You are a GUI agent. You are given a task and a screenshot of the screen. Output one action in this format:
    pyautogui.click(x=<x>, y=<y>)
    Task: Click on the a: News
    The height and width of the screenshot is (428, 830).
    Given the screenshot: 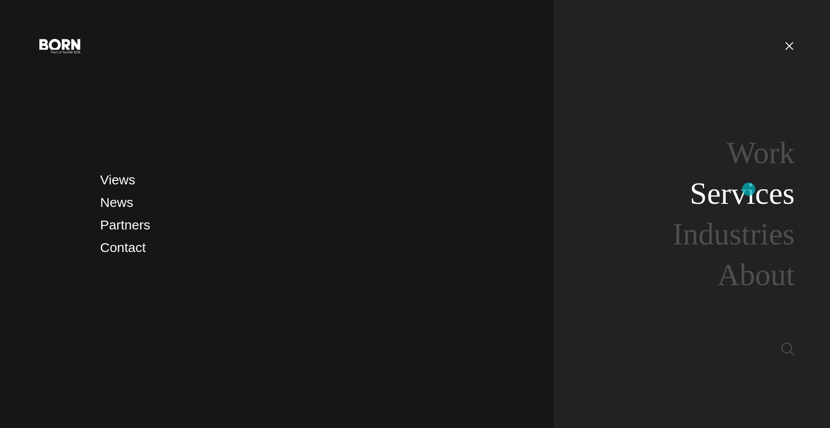 What is the action you would take?
    pyautogui.click(x=117, y=202)
    